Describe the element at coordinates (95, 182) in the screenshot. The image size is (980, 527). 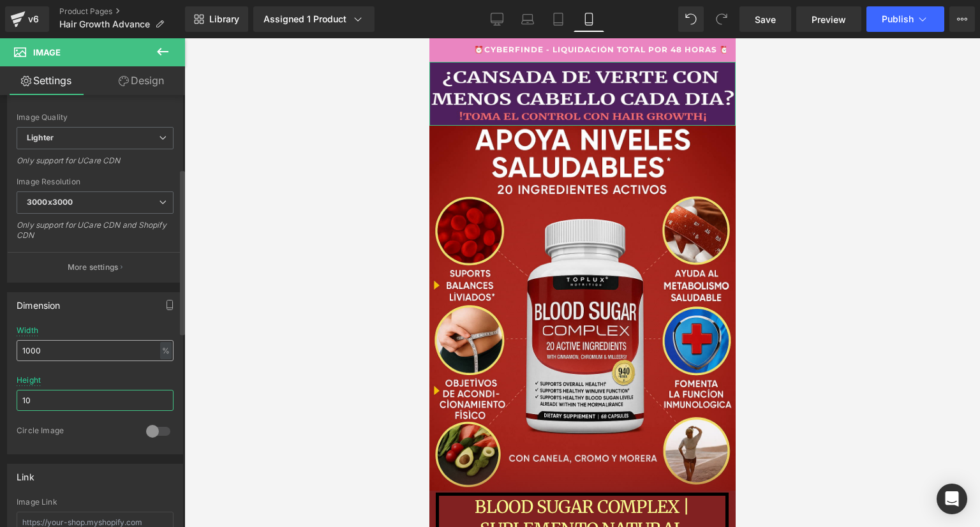
I see `div: Image Resolution` at that location.